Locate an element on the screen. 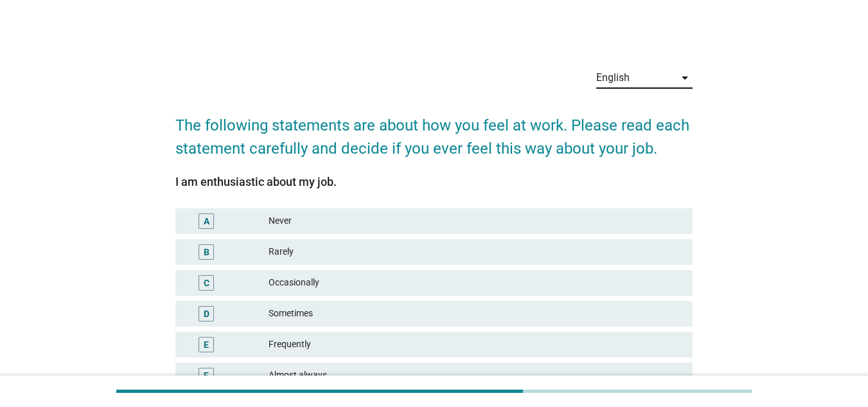  div: English is located at coordinates (613, 78).